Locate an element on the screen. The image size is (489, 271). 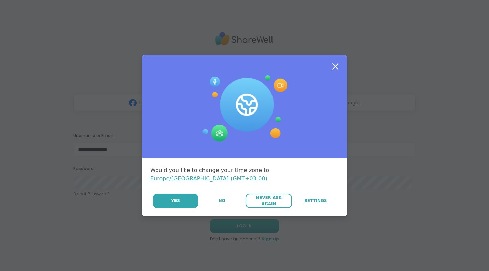
span: Settings is located at coordinates (316, 201).